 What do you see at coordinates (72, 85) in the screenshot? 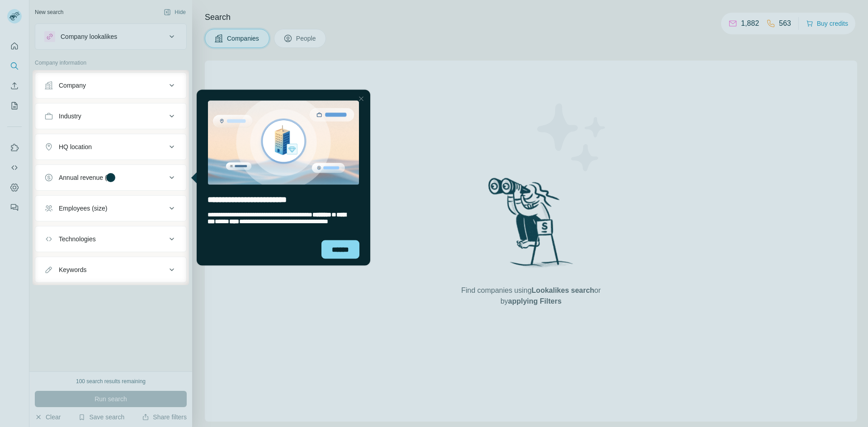
I see `div: Company` at bounding box center [72, 85].